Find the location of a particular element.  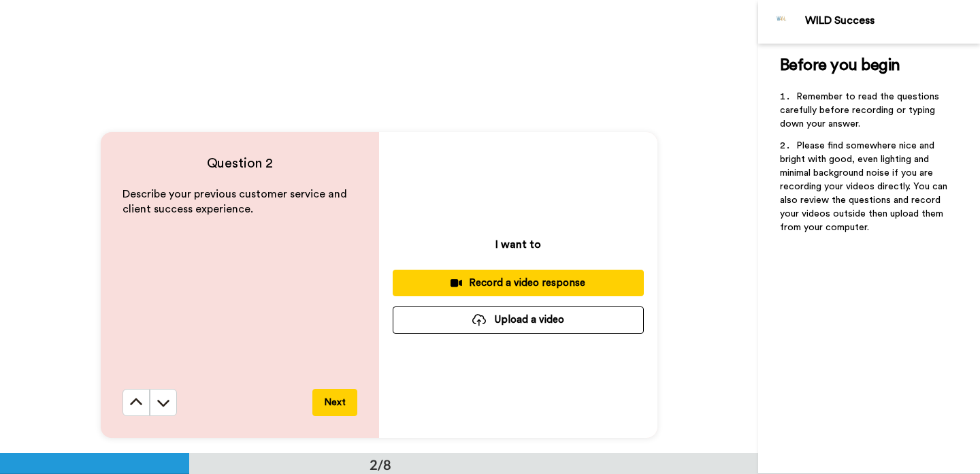

span: Remember to read the questions carefully before recording or typing down your answer. is located at coordinates (861, 111).